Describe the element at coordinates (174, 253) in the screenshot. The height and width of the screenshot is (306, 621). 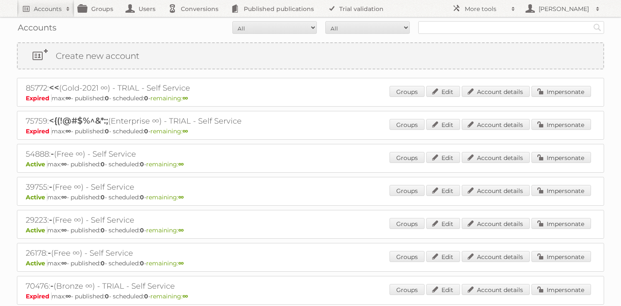
I see `h2: 26178: (Free ∞) - Self Service` at that location.